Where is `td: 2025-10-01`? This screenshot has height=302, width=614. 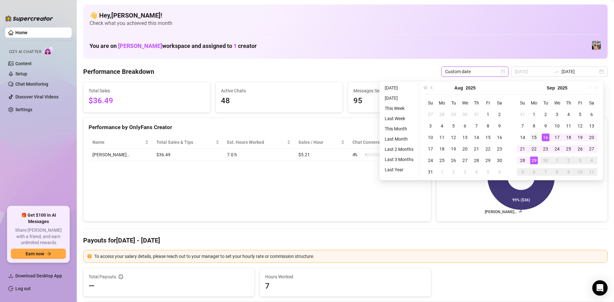
td: 2025-10-01 is located at coordinates (557, 161).